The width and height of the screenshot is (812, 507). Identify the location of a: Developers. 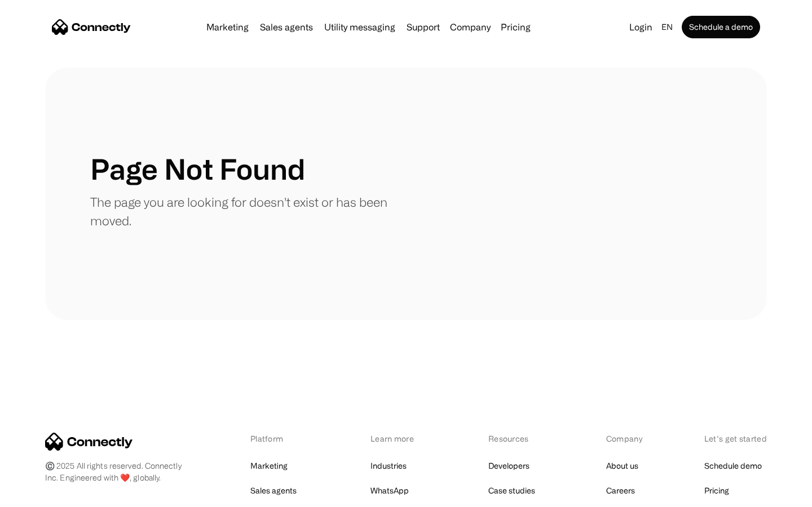
(509, 466).